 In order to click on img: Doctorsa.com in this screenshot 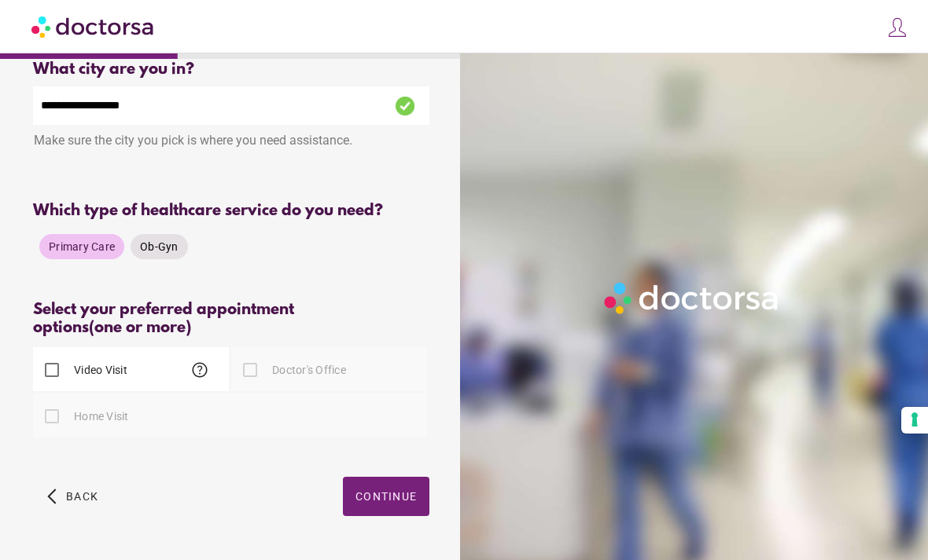, I will do `click(93, 26)`.